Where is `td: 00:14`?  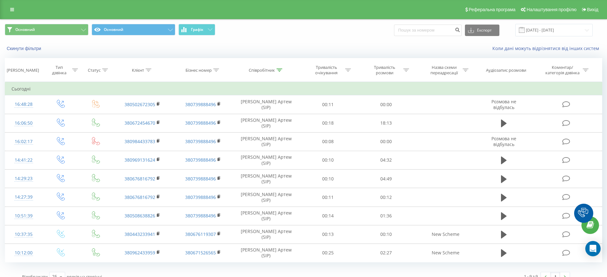
td: 00:14 is located at coordinates (328, 216).